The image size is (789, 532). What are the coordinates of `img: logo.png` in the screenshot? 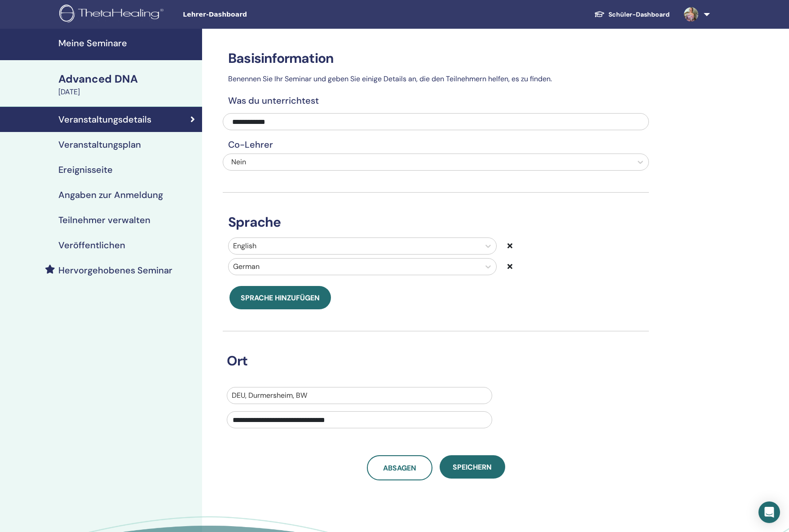 It's located at (112, 14).